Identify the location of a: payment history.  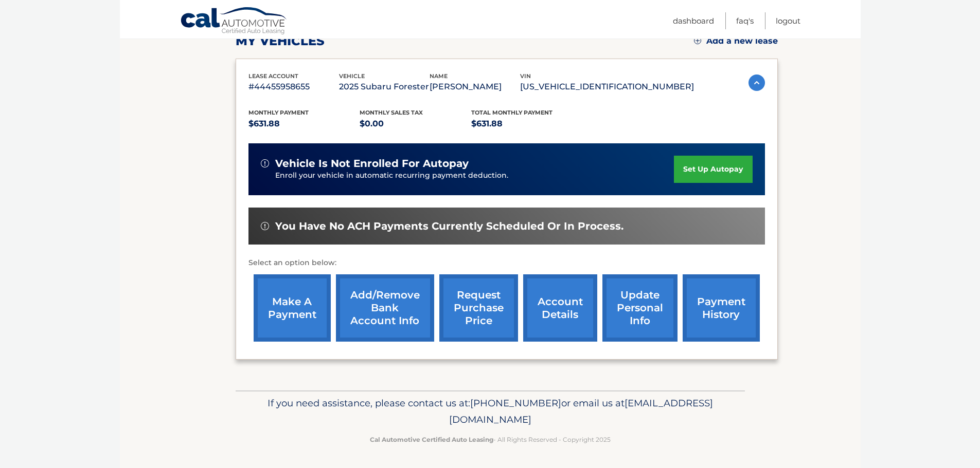
(721, 308).